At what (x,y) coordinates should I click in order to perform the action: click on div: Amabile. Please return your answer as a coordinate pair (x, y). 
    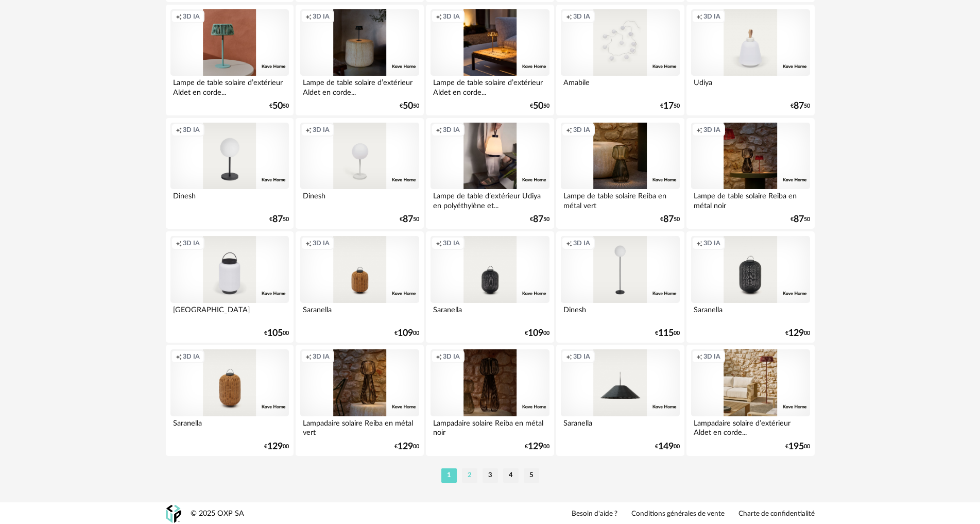
    Looking at the image, I should click on (620, 86).